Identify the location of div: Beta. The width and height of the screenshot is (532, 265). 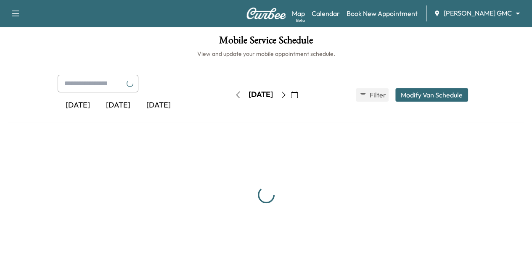
(300, 20).